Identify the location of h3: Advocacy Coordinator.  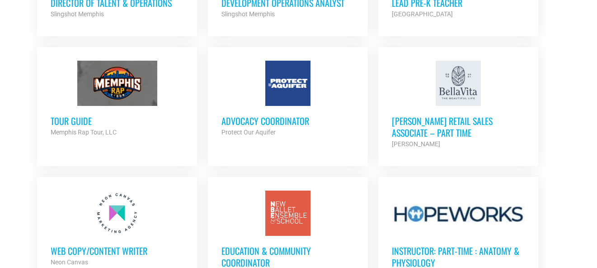
(288, 121).